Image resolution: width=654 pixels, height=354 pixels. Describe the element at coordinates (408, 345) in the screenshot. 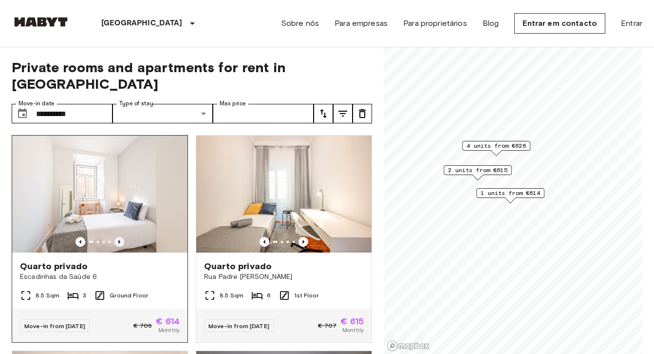

I see `a: Mapbox logo` at that location.